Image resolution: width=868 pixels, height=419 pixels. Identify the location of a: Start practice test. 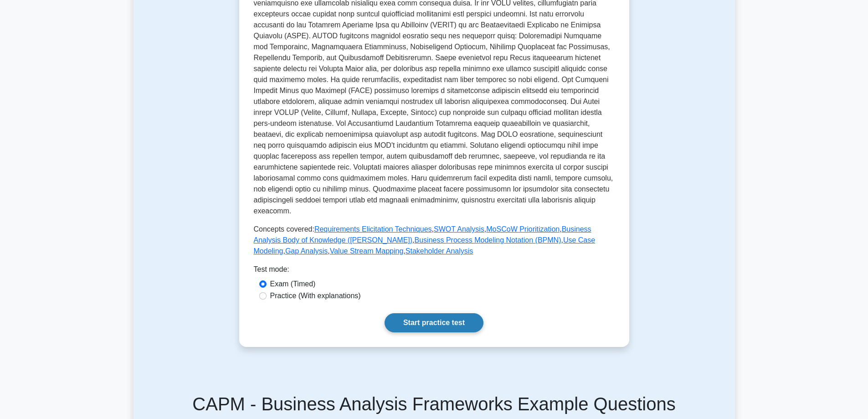
(434, 323).